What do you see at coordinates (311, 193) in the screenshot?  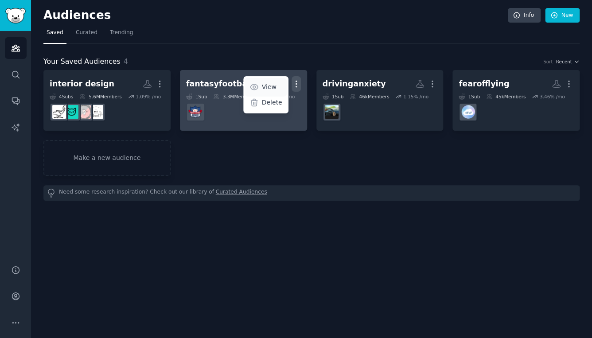 I see `div: Need some research inspiration? Check out our library of` at bounding box center [311, 193].